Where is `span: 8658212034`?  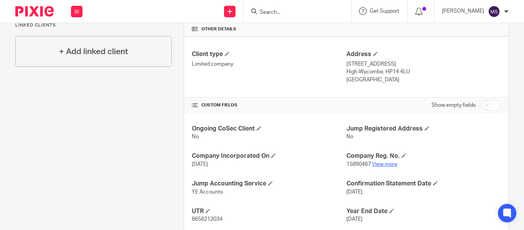 span: 8658212034 is located at coordinates (207, 219).